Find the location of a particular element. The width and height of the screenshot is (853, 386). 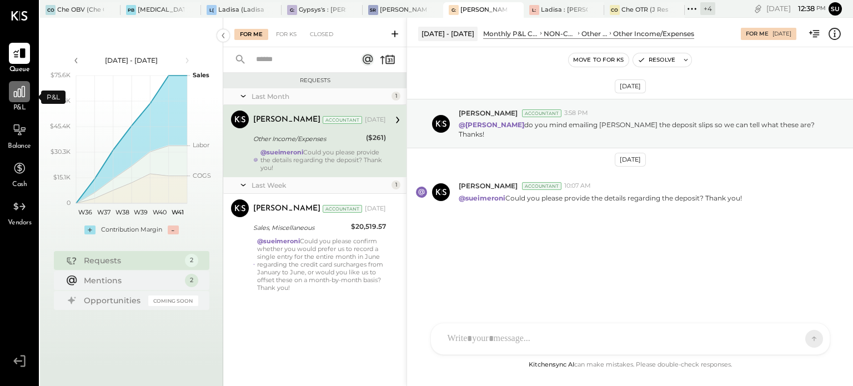

div: $20,519.57 is located at coordinates (368, 227).